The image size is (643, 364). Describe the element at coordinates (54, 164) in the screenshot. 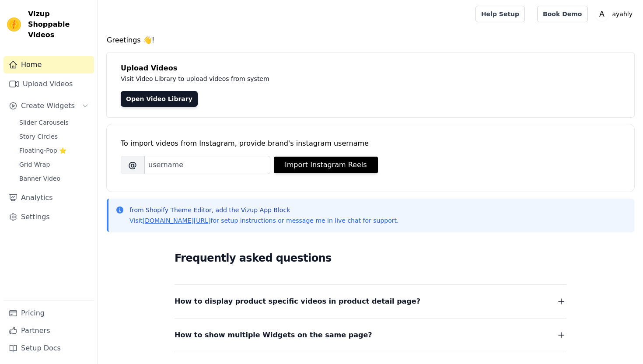

I see `a: Grid Wrap` at that location.